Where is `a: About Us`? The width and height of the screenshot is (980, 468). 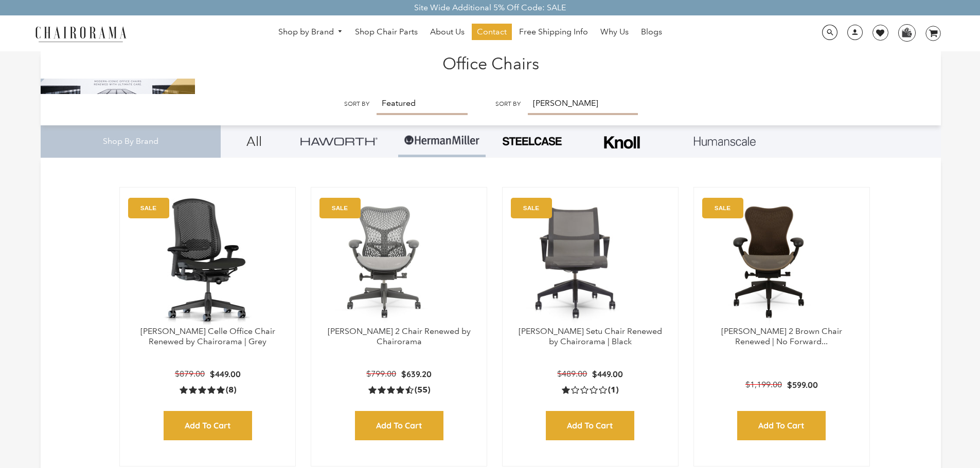 a: About Us is located at coordinates (447, 32).